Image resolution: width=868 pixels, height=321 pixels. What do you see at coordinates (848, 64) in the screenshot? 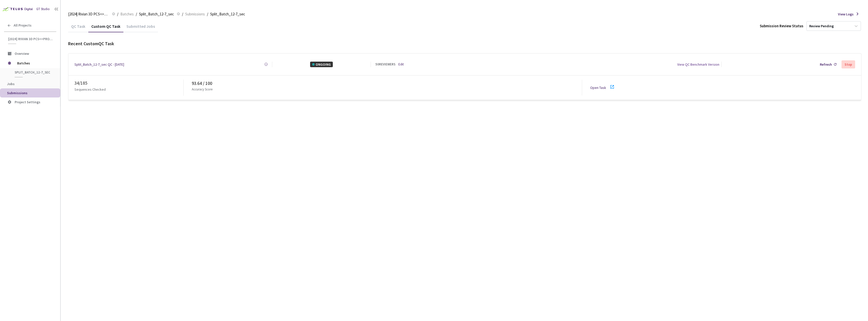
I see `div: Stop` at bounding box center [848, 64].